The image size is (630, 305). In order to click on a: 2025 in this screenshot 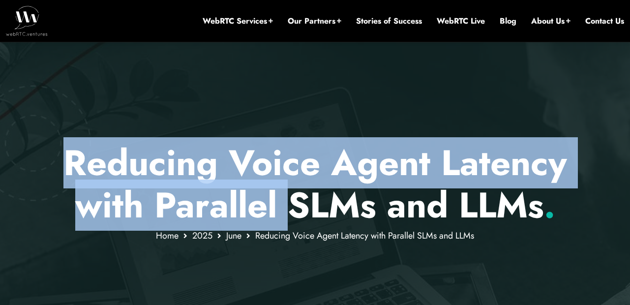, I will do `click(202, 236)`.